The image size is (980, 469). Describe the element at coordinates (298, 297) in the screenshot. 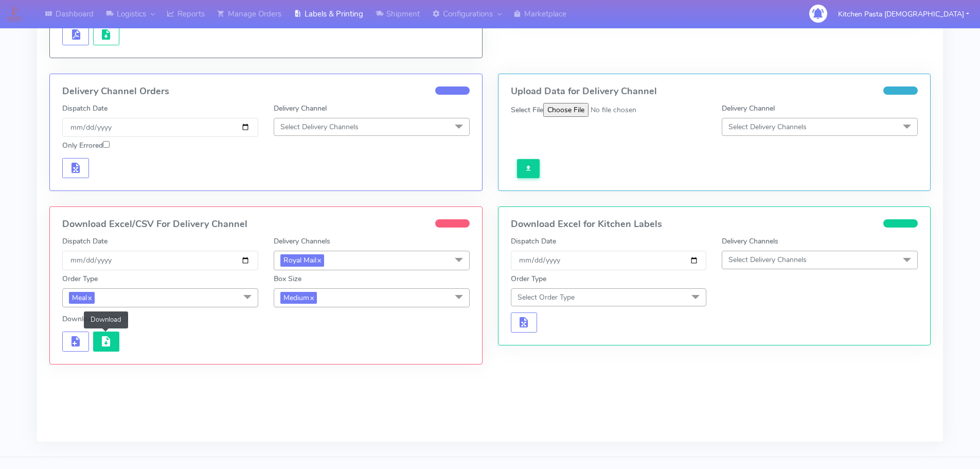

I see `span: Medium` at that location.